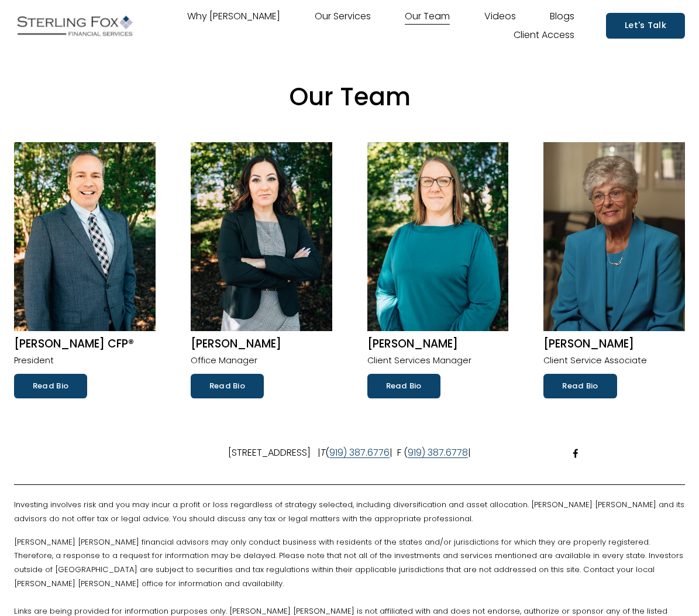 This screenshot has height=616, width=699. What do you see at coordinates (576, 453) in the screenshot?
I see `a: Facebook` at bounding box center [576, 453].